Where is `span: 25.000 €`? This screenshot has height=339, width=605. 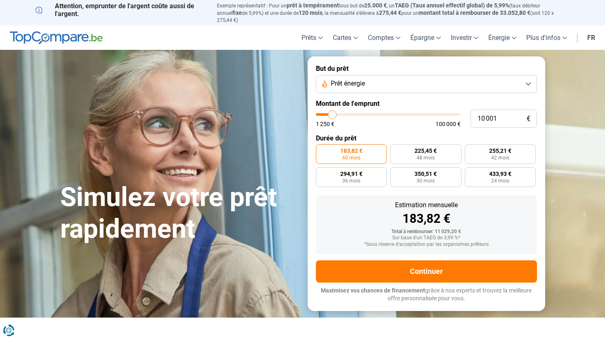
span: 25.000 € is located at coordinates (375, 5).